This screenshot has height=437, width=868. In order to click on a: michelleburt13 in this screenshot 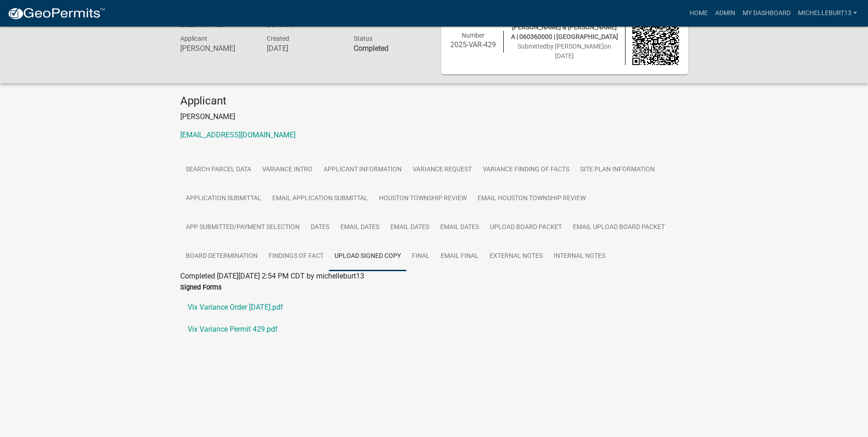, I will do `click(828, 13)`.